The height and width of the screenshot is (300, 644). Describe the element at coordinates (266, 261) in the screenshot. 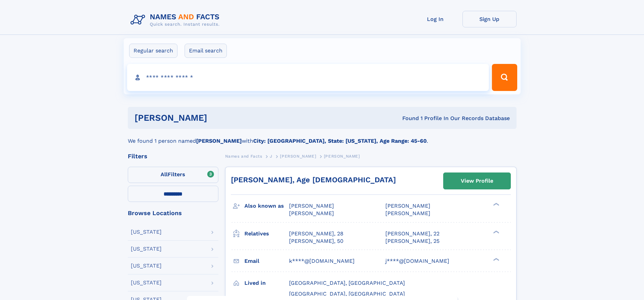

I see `h3: Email` at that location.